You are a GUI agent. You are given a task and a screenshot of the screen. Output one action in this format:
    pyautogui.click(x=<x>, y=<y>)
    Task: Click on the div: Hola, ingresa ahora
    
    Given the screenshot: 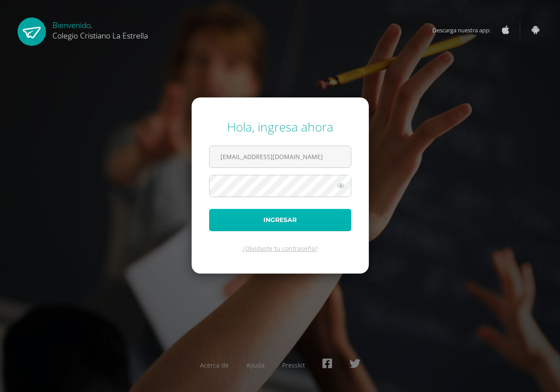 What is the action you would take?
    pyautogui.click(x=280, y=127)
    